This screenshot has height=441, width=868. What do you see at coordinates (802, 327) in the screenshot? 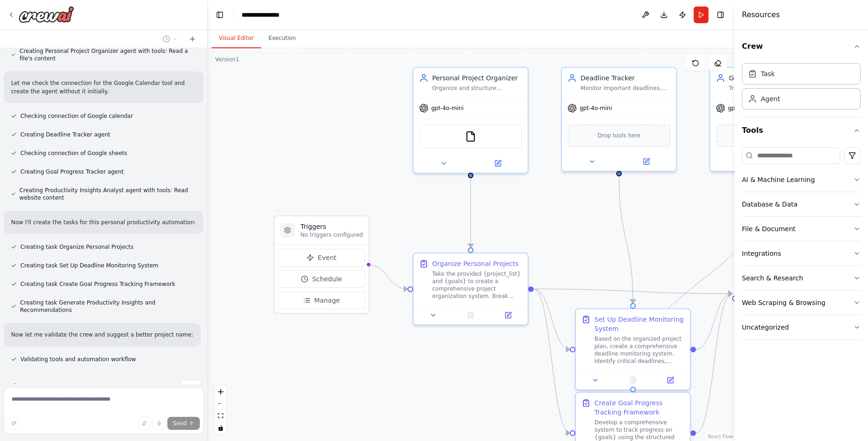
I see `button: Uncategorized` at bounding box center [802, 327].